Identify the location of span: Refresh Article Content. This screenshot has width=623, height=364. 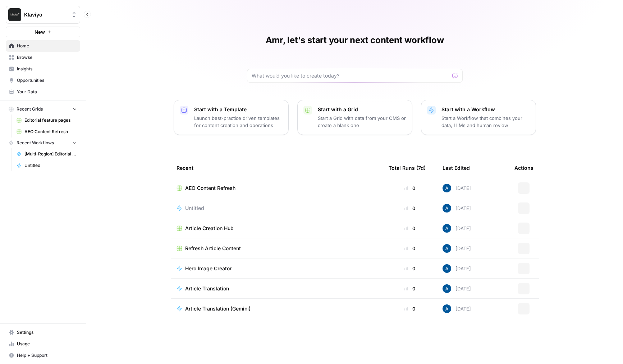
(213, 248).